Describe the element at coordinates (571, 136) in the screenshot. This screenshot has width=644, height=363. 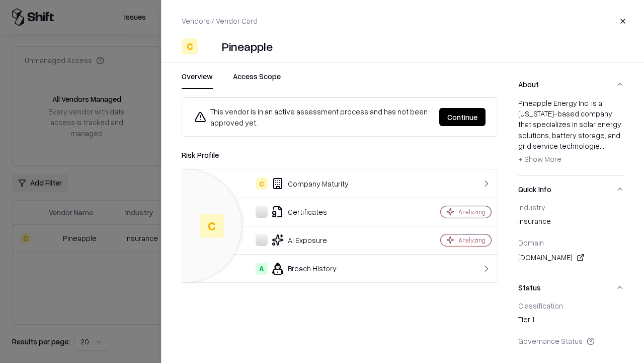
I see `div: About` at that location.